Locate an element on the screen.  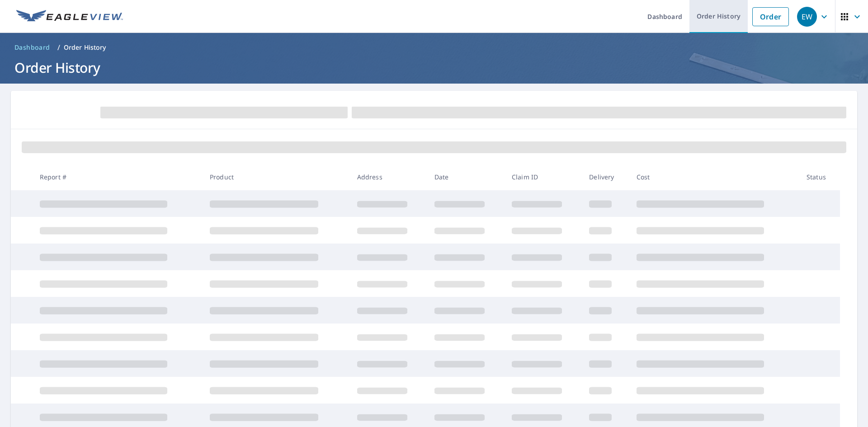
nav: breadcrumb is located at coordinates (434, 48).